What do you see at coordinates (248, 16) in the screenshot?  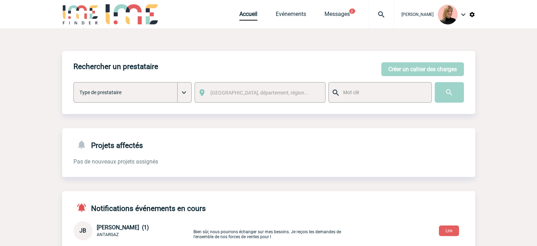 I see `a: Accueil` at bounding box center [248, 16].